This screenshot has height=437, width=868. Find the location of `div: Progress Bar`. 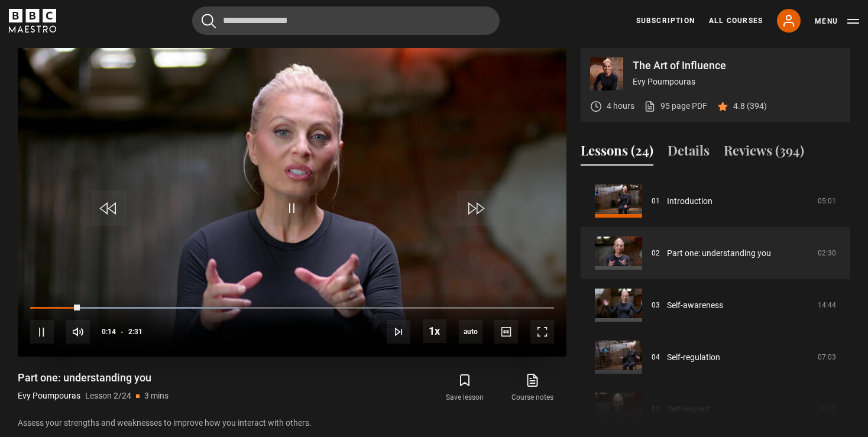

div: Progress Bar is located at coordinates (292, 308).